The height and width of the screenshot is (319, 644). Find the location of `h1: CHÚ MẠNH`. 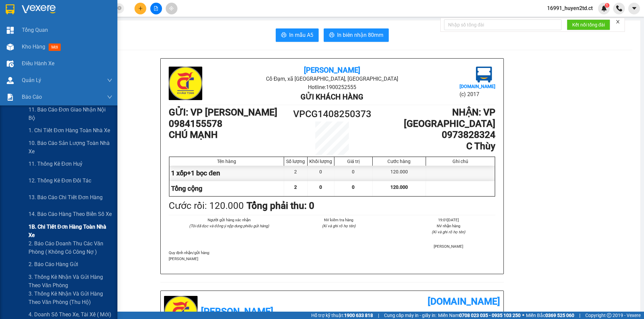

h1: CHÚ MẠNH is located at coordinates (230, 135).